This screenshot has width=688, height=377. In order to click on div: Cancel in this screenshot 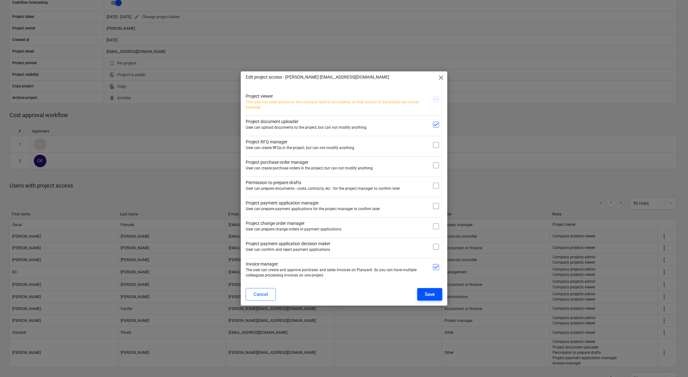, I will do `click(261, 295)`.